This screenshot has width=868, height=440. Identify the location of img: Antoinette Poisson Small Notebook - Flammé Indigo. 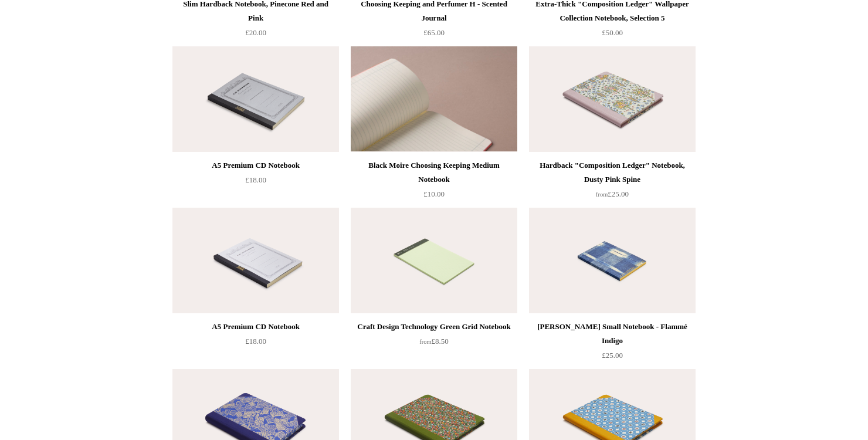
(612, 260).